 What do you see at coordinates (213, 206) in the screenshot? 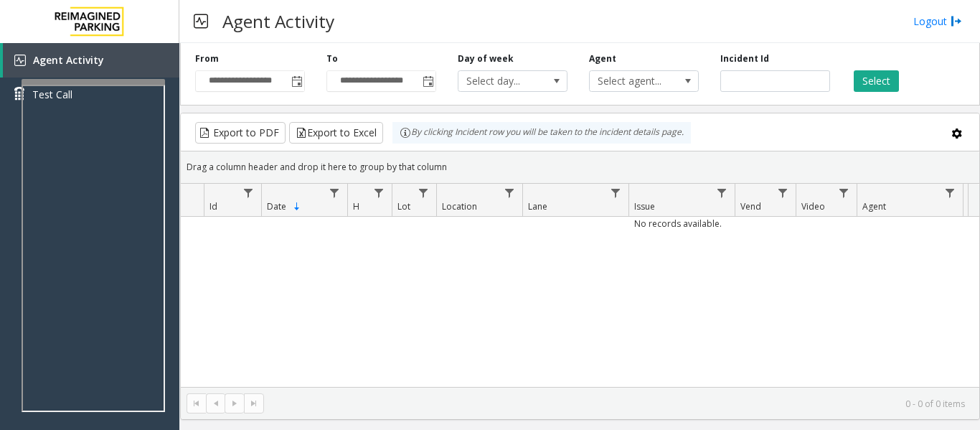
I see `span: Id` at bounding box center [213, 206].